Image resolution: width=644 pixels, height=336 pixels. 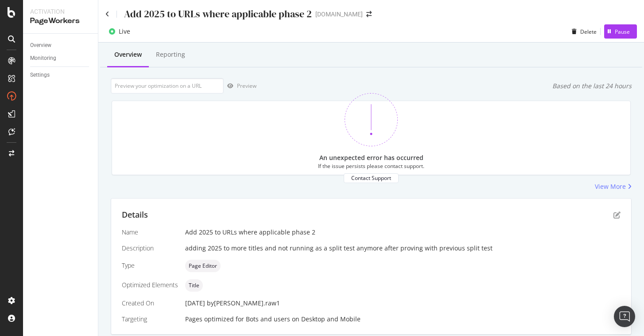 I want to click on div: Details, so click(x=135, y=215).